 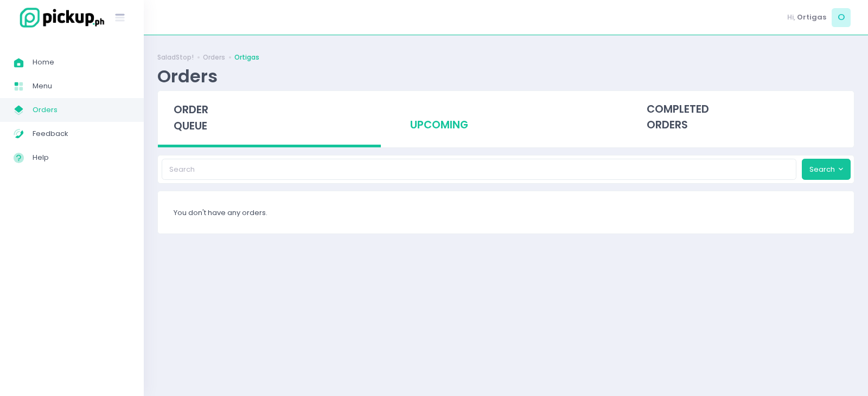 I want to click on div: completed orders, so click(x=742, y=118).